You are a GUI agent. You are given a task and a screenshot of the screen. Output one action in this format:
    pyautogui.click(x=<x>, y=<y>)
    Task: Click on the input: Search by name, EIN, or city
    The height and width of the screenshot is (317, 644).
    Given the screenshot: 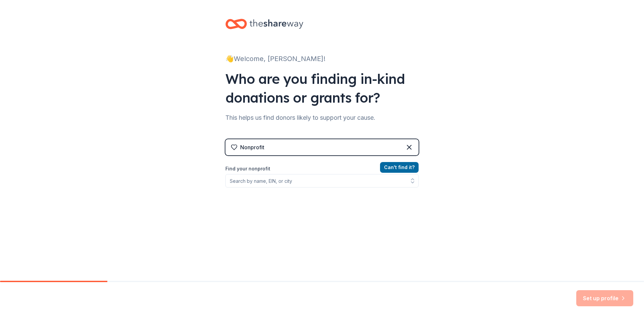 What is the action you would take?
    pyautogui.click(x=322, y=181)
    